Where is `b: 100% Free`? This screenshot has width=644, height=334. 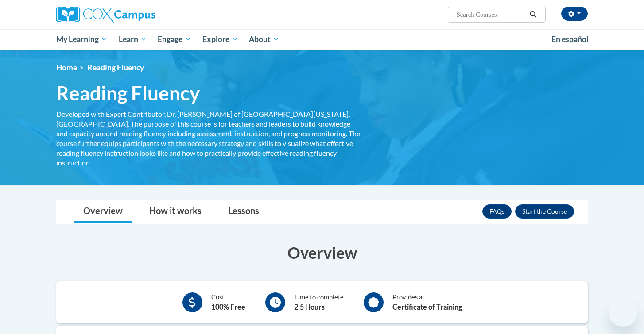 b: 100% Free is located at coordinates (228, 306).